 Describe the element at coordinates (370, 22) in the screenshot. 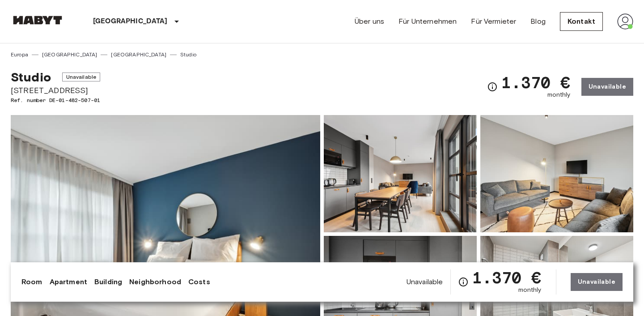

I see `a: Über uns` at that location.